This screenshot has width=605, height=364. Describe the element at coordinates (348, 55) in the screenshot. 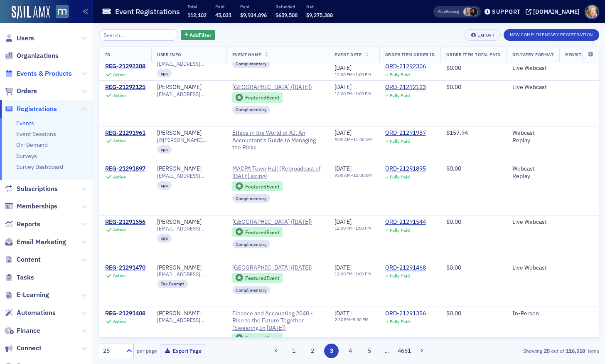

I see `span: Event Date` at that location.